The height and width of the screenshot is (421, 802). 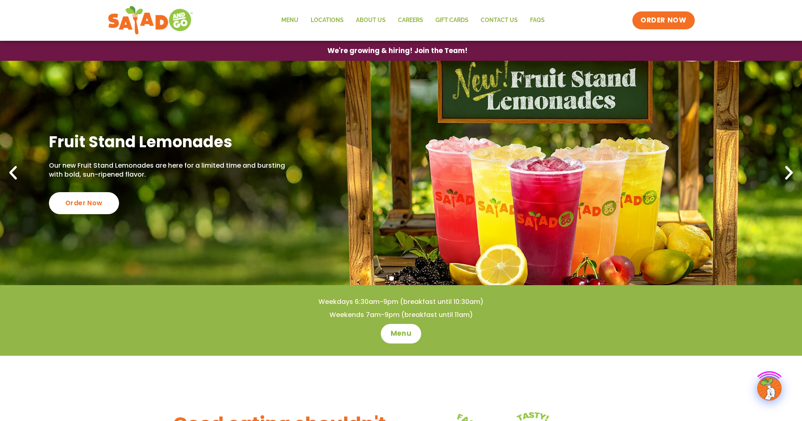 I want to click on span: Go to slide 1, so click(x=392, y=278).